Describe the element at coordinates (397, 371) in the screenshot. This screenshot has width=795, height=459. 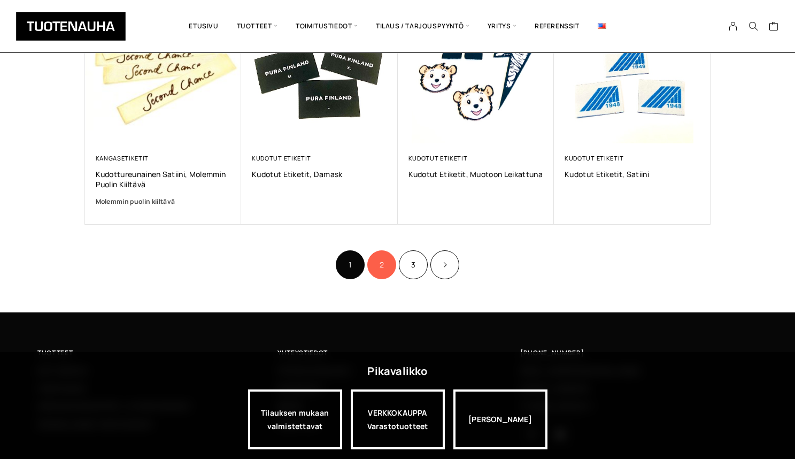
I see `div: Pikavalikko` at that location.